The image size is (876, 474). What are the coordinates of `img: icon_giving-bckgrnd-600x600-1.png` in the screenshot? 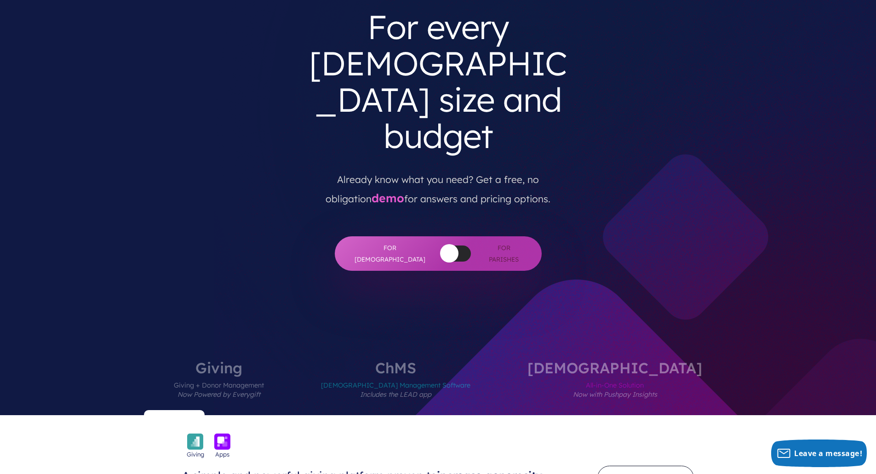 It's located at (195, 441).